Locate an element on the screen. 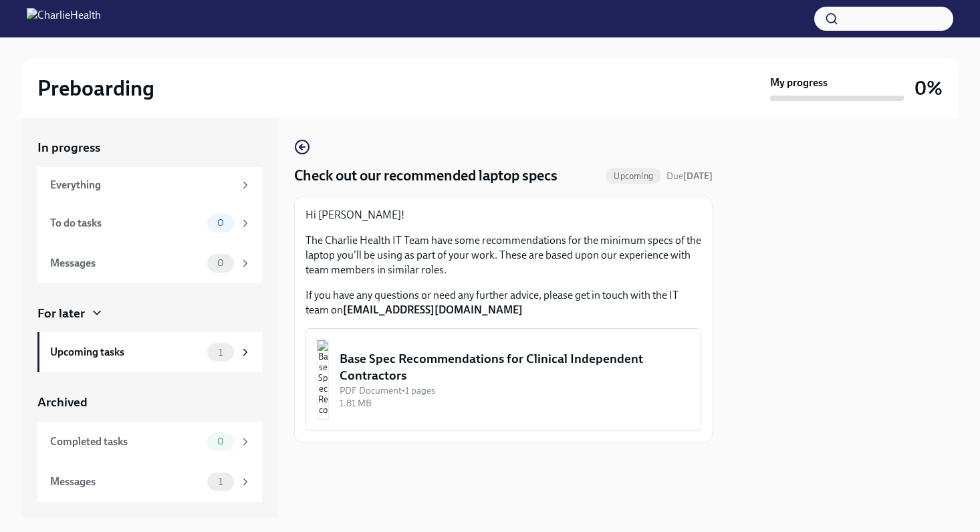 This screenshot has height=532, width=980. span: September 1st, 2025 06:00 is located at coordinates (689, 176).